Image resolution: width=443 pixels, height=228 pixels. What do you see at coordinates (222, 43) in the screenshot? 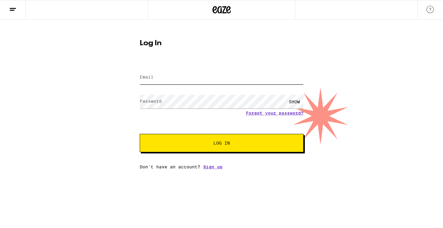
I see `h1: Log In` at bounding box center [222, 43].